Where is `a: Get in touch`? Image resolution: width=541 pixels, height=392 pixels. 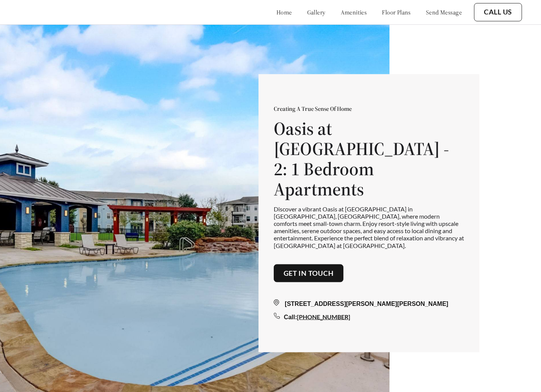 a: Get in touch is located at coordinates (309, 273).